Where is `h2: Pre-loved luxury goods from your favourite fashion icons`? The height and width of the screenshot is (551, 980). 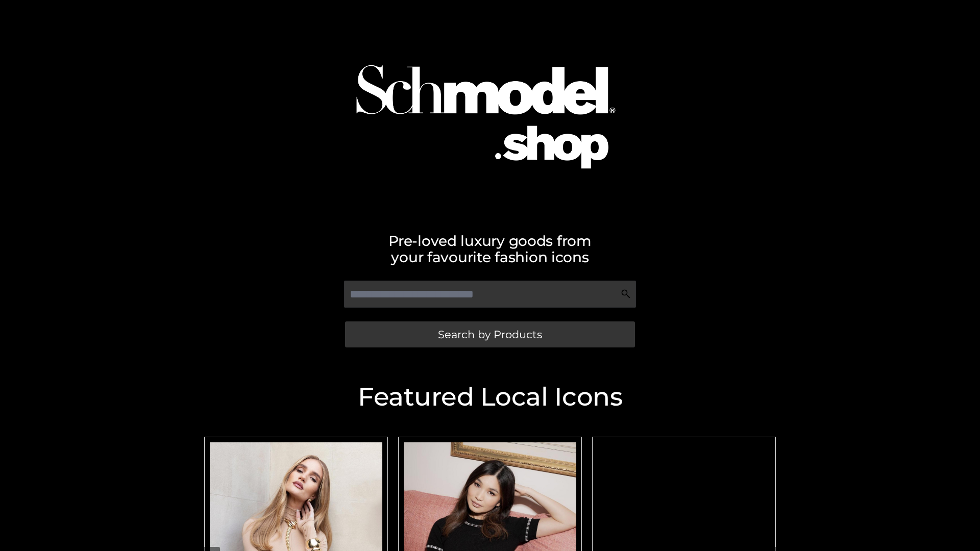 h2: Pre-loved luxury goods from your favourite fashion icons is located at coordinates (490, 249).